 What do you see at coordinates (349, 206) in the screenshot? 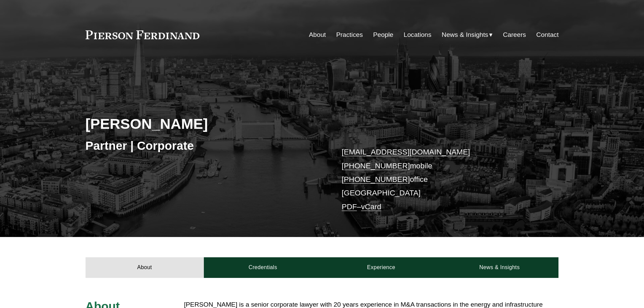
I see `a: PDF` at bounding box center [349, 206].